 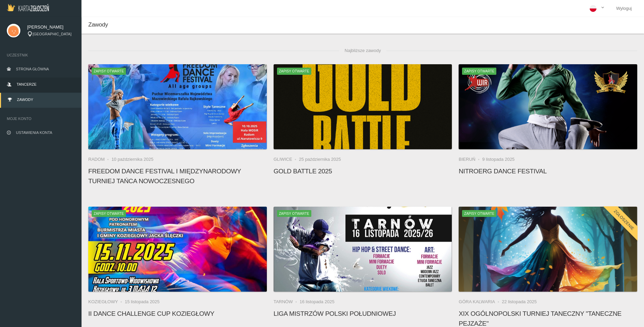 What do you see at coordinates (363, 50) in the screenshot?
I see `span: Najbliższe zawody` at bounding box center [363, 50].